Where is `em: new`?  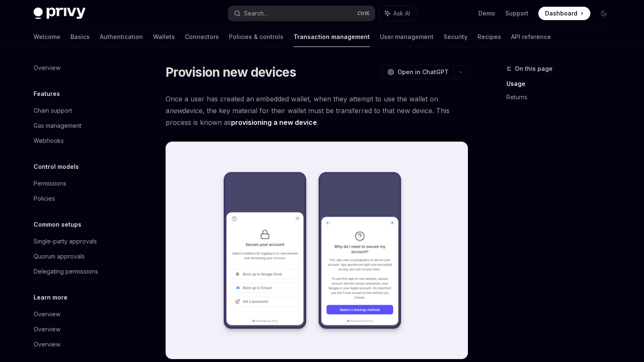 em: new is located at coordinates (176, 111).